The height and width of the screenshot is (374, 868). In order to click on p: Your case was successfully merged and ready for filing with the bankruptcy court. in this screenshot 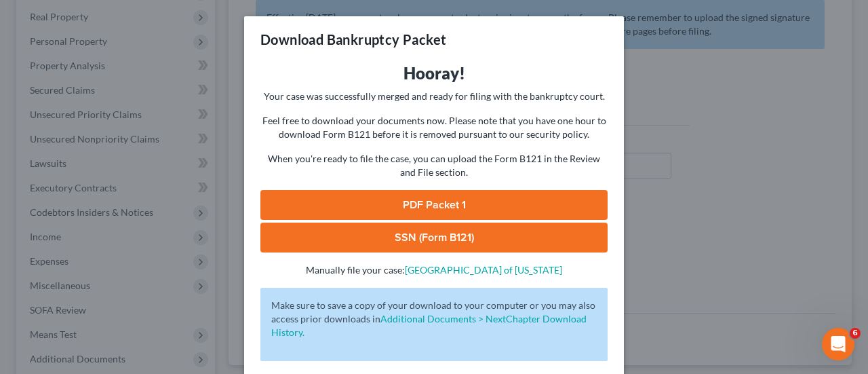, I will do `click(434, 97)`.